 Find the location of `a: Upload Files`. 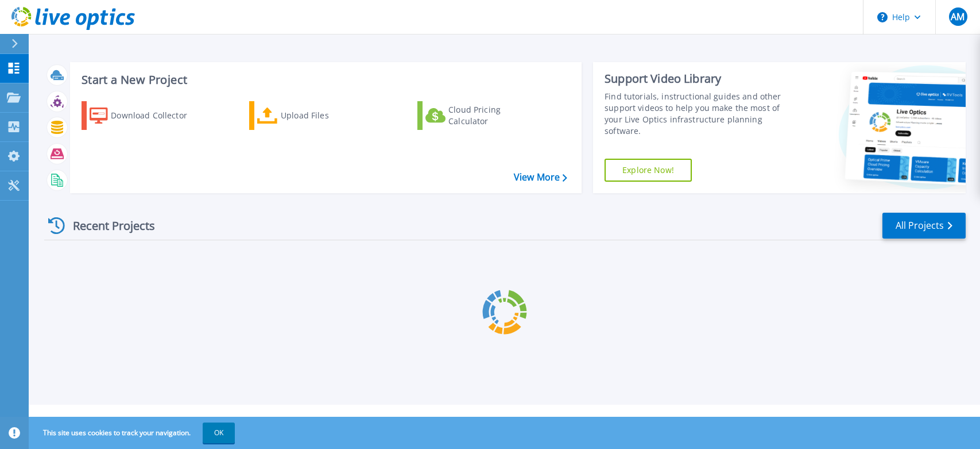

a: Upload Files is located at coordinates (313, 116).